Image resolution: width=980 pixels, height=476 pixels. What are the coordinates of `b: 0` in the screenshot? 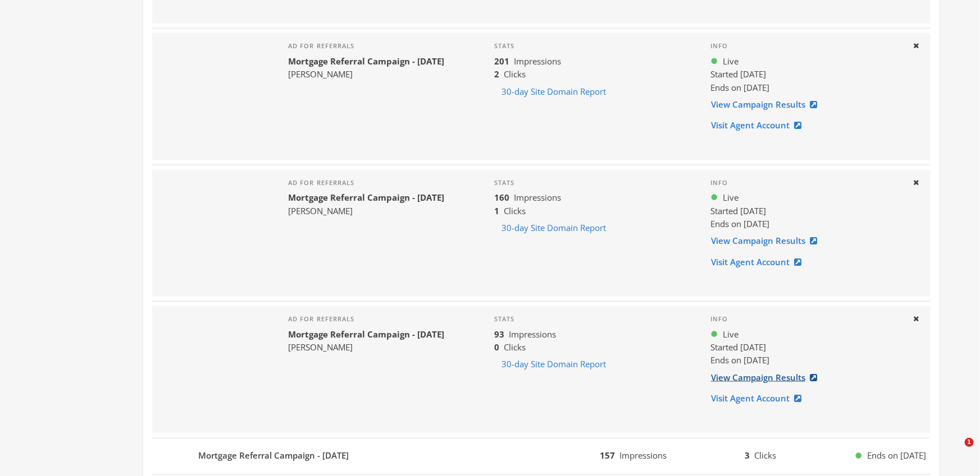 It's located at (497, 347).